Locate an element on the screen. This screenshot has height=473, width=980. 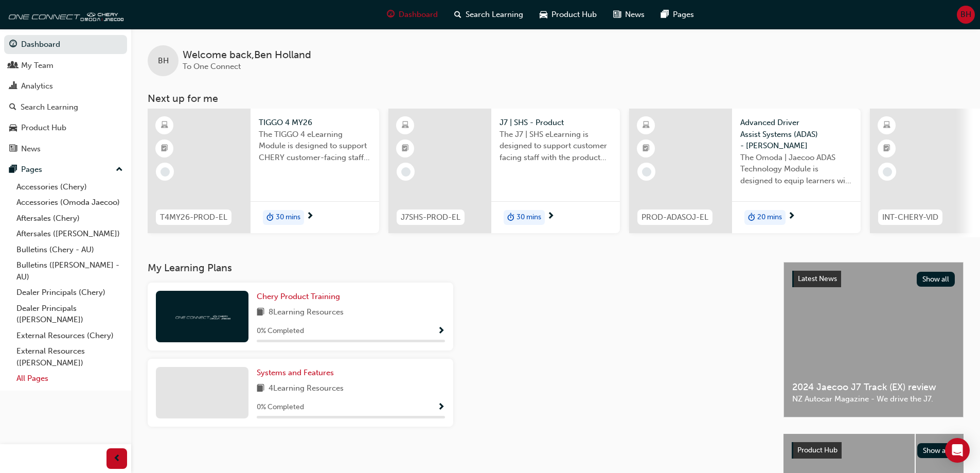
span: News is located at coordinates (635, 14).